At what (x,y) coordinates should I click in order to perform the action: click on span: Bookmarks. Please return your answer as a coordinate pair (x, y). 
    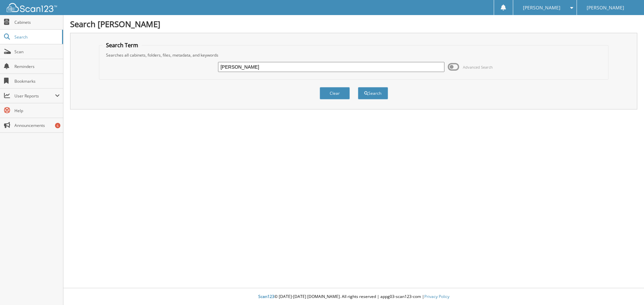
    Looking at the image, I should click on (37, 81).